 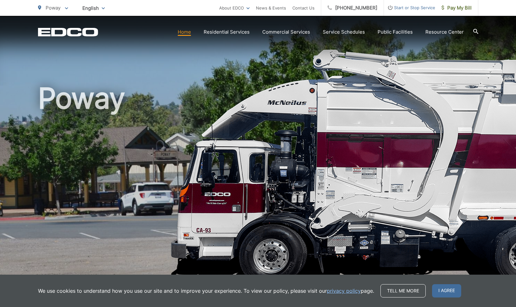 What do you see at coordinates (68, 32) in the screenshot?
I see `a: EDCD logo. Return to the homepage.` at bounding box center [68, 32].